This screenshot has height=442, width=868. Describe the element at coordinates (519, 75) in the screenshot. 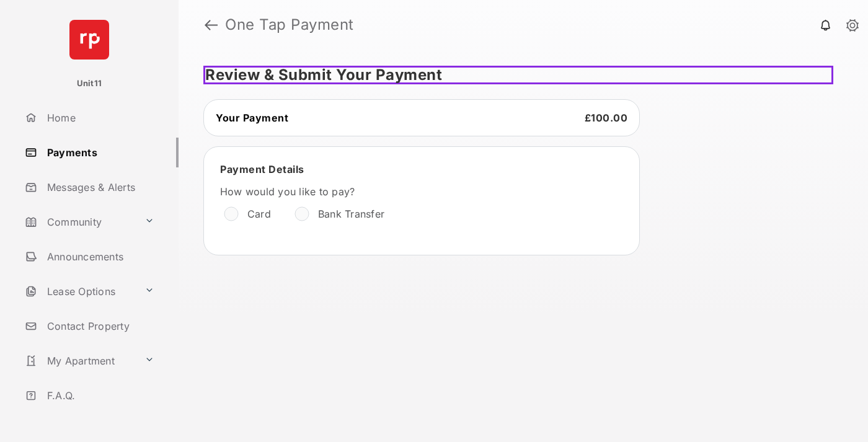

I see `h5: Review & Submit Your Payment` at that location.